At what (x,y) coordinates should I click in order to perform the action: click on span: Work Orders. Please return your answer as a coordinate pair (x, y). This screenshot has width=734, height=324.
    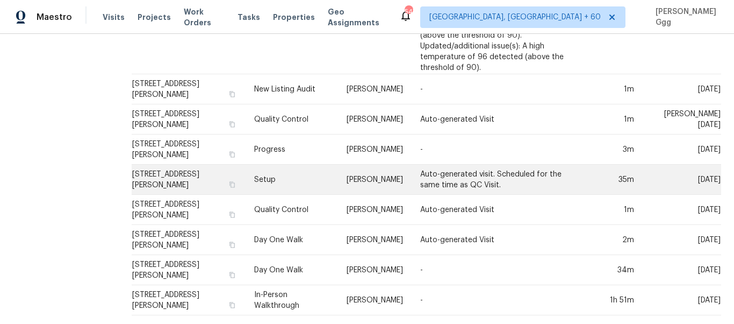
    Looking at the image, I should click on (204, 17).